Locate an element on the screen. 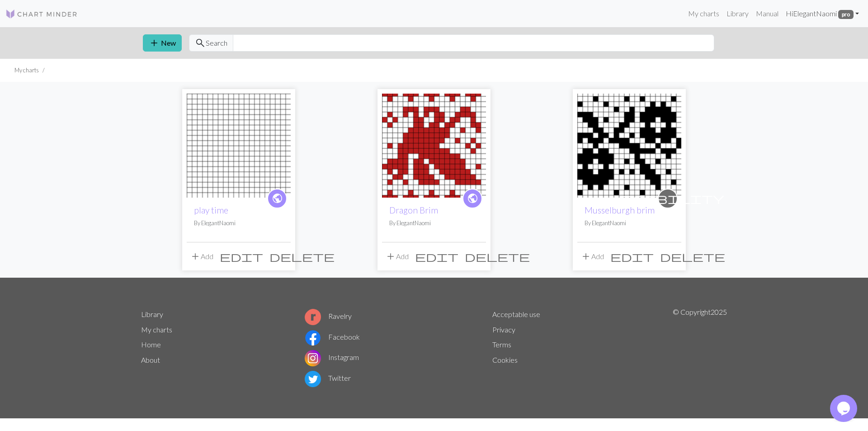 This screenshot has height=431, width=868. img: play time is located at coordinates (239, 146).